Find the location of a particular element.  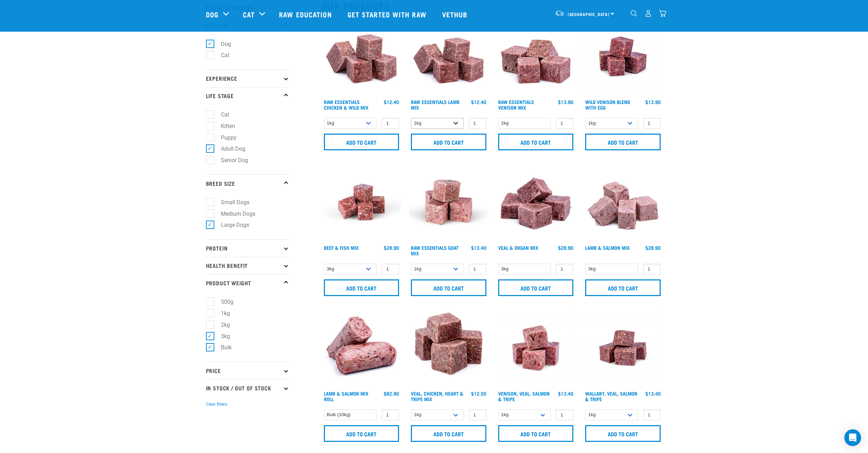

img: Venison Egg 1616 is located at coordinates (623, 57).